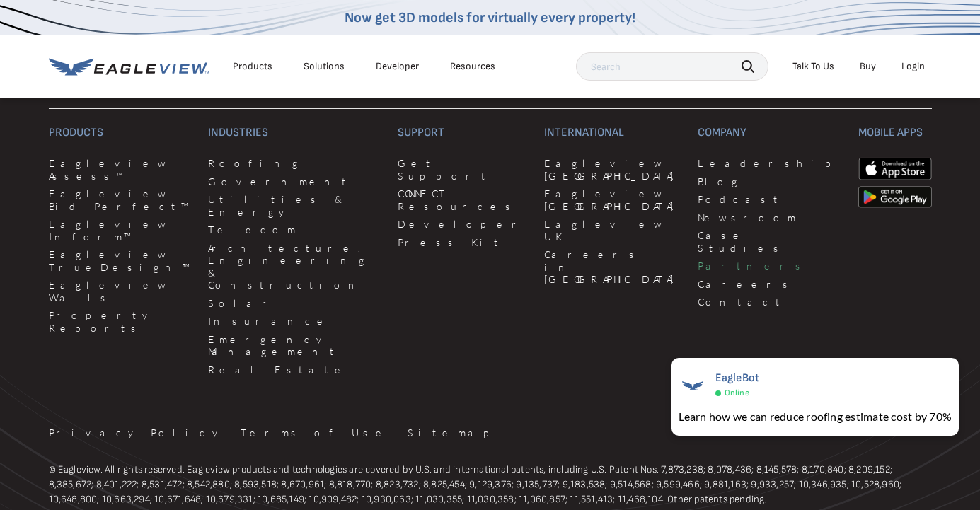  I want to click on input: Search, so click(672, 67).